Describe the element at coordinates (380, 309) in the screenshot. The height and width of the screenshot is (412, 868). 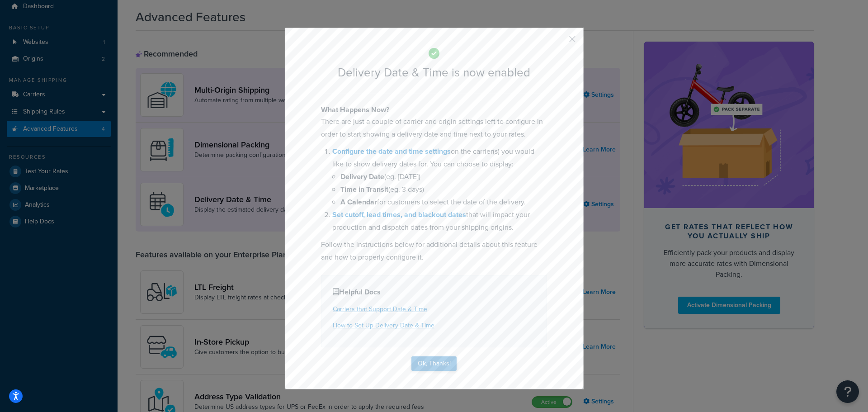
I see `a: Carriers that Support Date & Time` at that location.